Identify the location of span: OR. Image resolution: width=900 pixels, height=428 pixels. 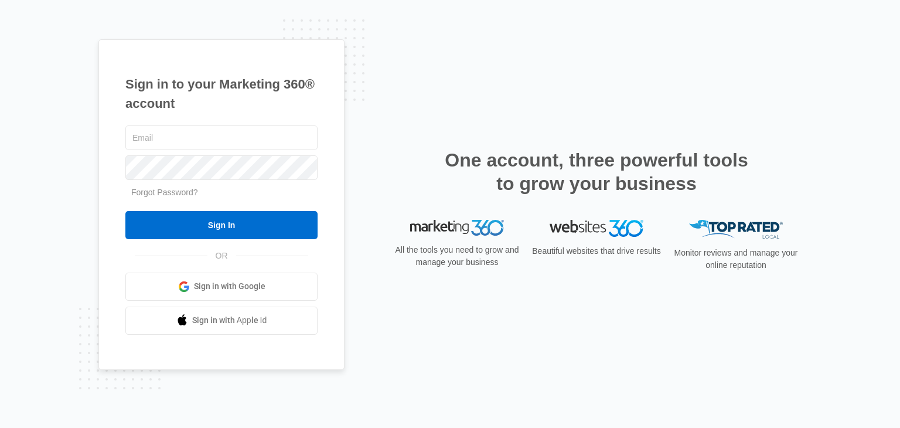
(221, 255).